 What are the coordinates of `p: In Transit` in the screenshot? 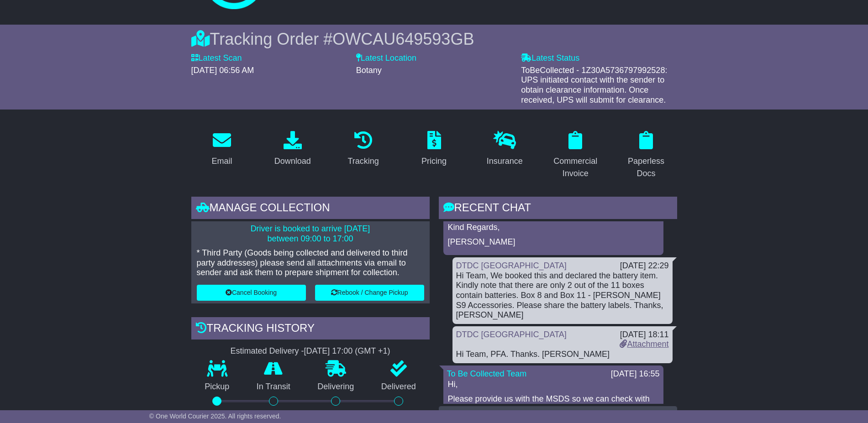 It's located at (273, 387).